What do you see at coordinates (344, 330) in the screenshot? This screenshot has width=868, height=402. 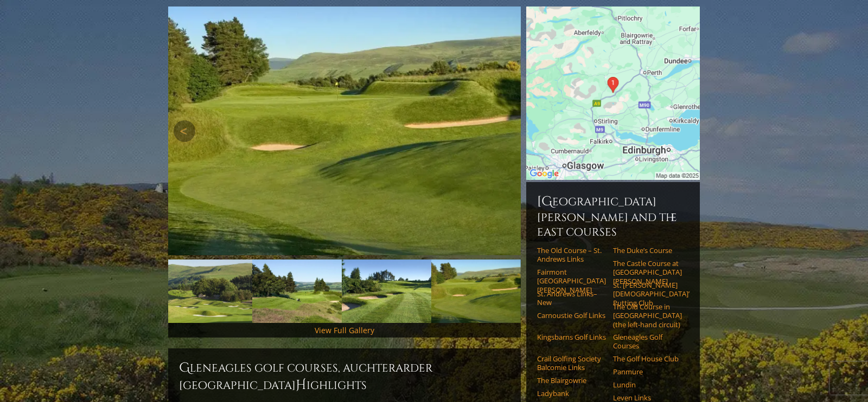 I see `a: View Full Gallery` at bounding box center [344, 330].